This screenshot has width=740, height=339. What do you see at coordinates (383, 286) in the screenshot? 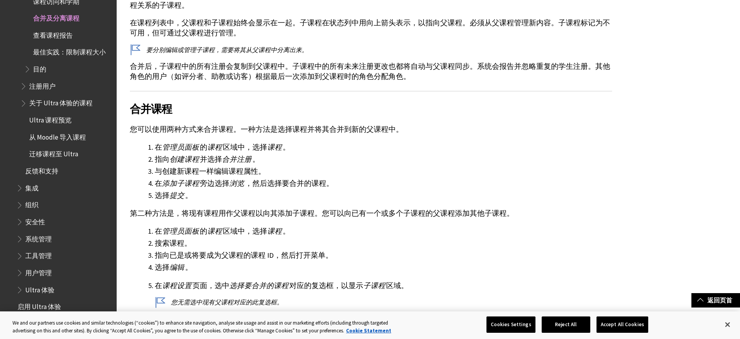
I see `p: 在 页面，选中 对应的复选框，以显示 区域。` at bounding box center [383, 286].